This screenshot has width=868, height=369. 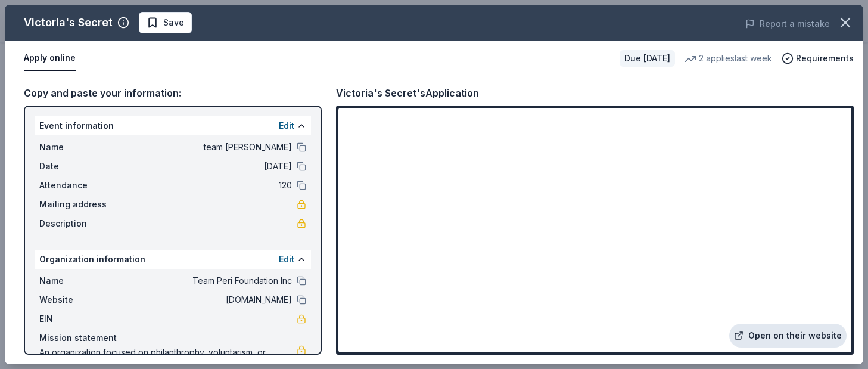 I want to click on span: Description, so click(x=79, y=223).